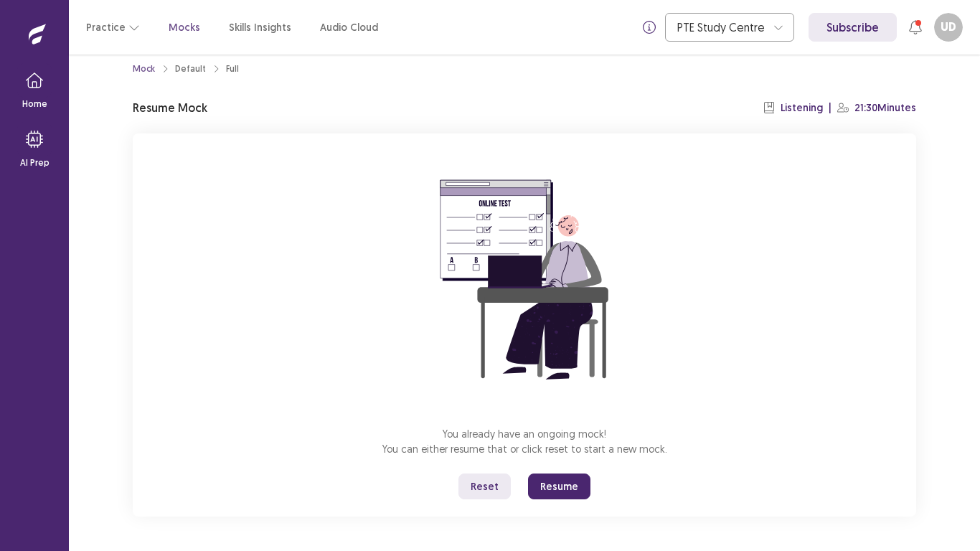 This screenshot has height=551, width=980. What do you see at coordinates (113, 27) in the screenshot?
I see `button: Practice` at bounding box center [113, 27].